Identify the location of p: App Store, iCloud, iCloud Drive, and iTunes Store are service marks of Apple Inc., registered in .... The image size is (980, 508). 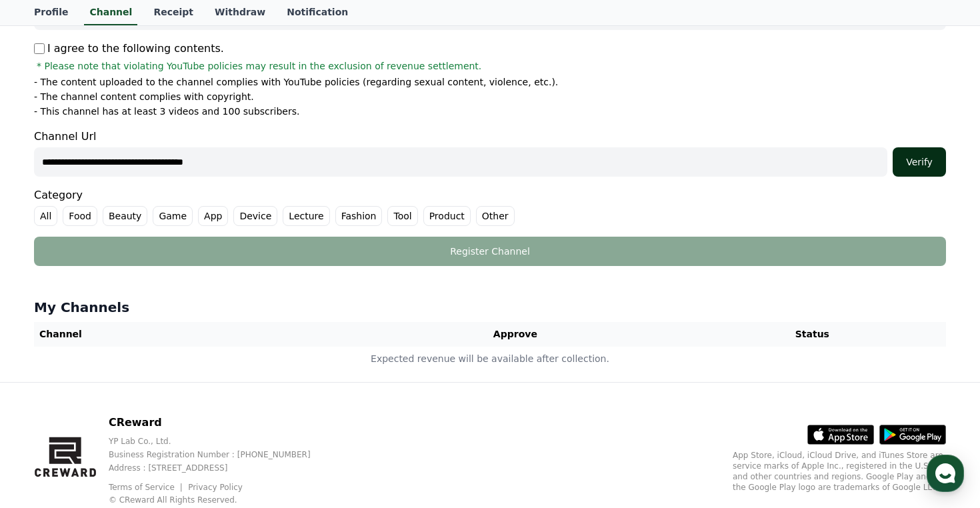
(839, 471).